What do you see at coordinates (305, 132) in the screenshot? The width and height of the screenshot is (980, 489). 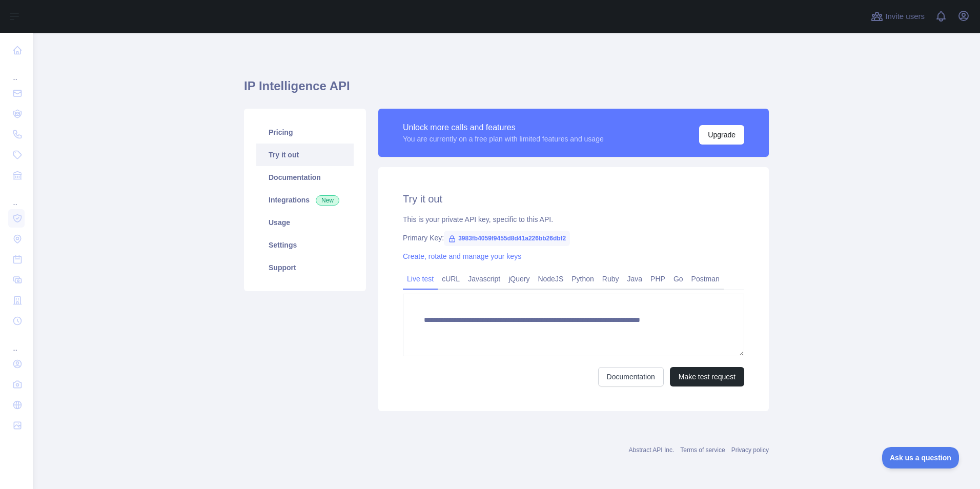 I see `a: Pricing` at bounding box center [305, 132].